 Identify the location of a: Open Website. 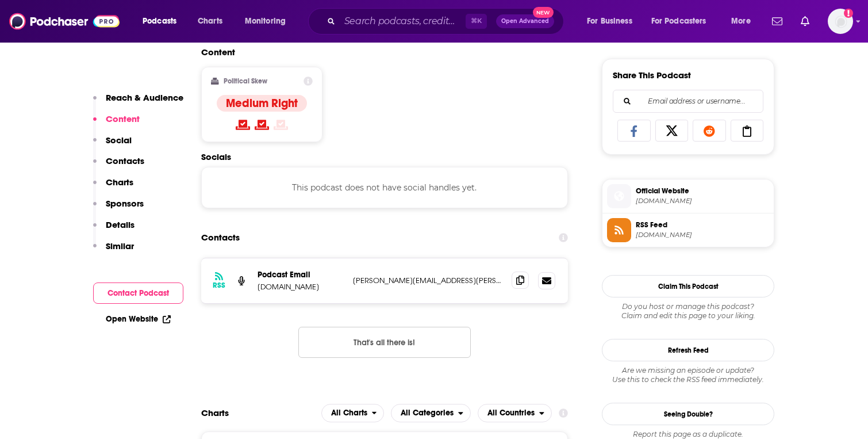
(138, 319).